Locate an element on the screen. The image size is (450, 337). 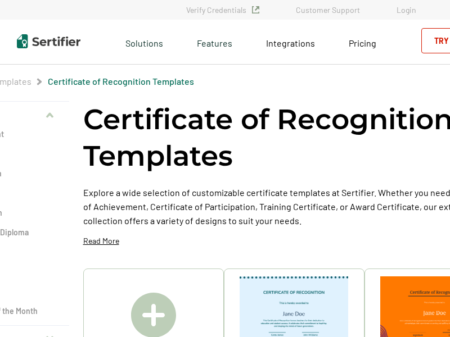
p: Read More is located at coordinates (101, 241).